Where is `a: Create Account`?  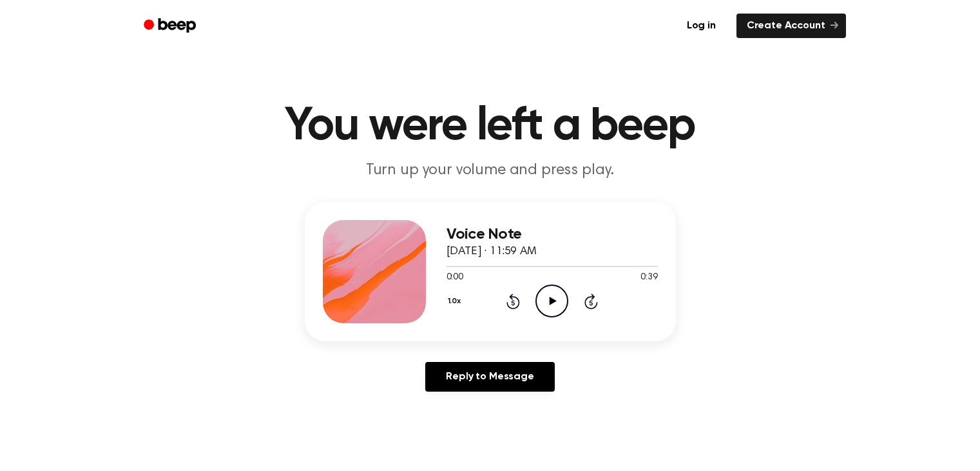
a: Create Account is located at coordinates (791, 26).